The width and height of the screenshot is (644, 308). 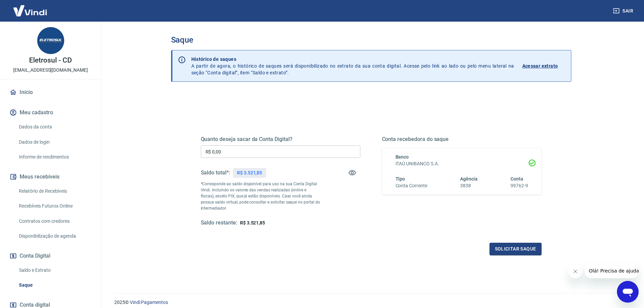 I want to click on button: Conta Digital, so click(x=50, y=256).